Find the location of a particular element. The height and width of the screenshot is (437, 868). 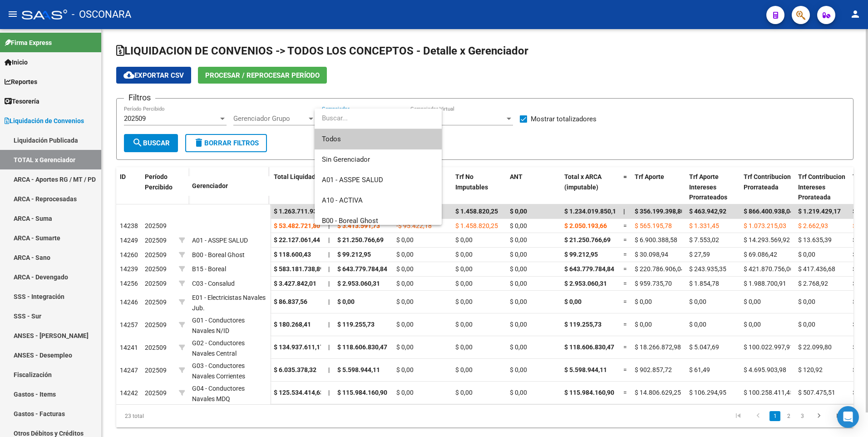

span: Todos is located at coordinates (378, 139).